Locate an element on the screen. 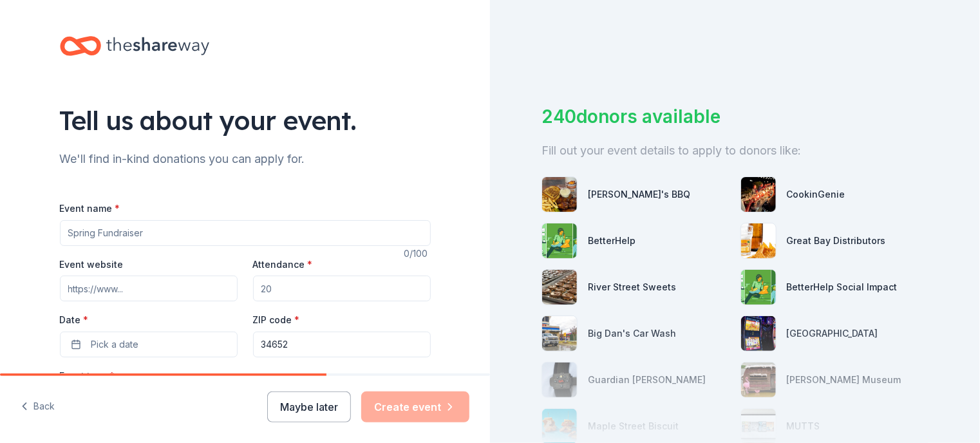  button: Back is located at coordinates (38, 407).